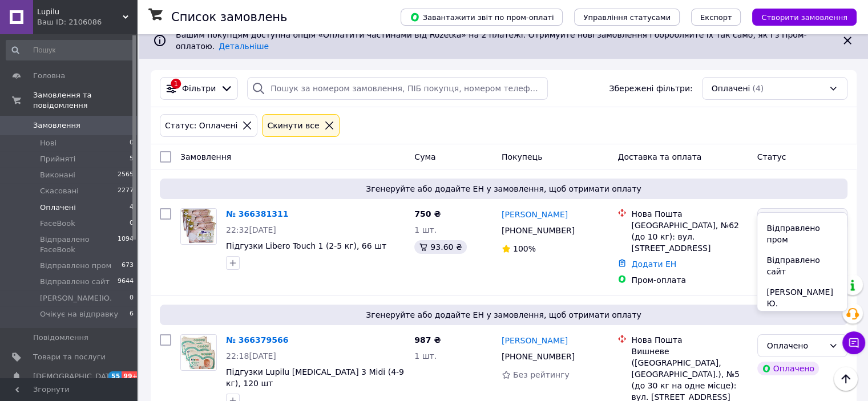 Image resolution: width=868 pixels, height=401 pixels. I want to click on span: 2277, so click(126, 191).